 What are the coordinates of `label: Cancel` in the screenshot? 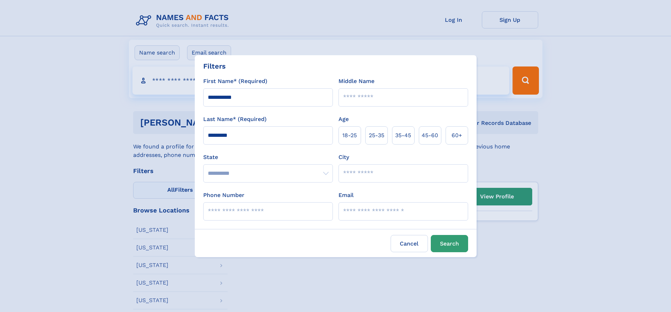 It's located at (409, 244).